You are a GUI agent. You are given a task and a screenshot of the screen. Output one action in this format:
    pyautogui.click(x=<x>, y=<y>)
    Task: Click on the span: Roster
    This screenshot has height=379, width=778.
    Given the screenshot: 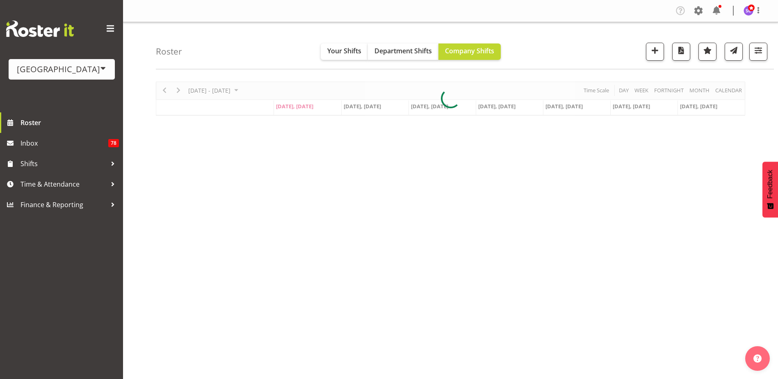 What is the action you would take?
    pyautogui.click(x=70, y=123)
    